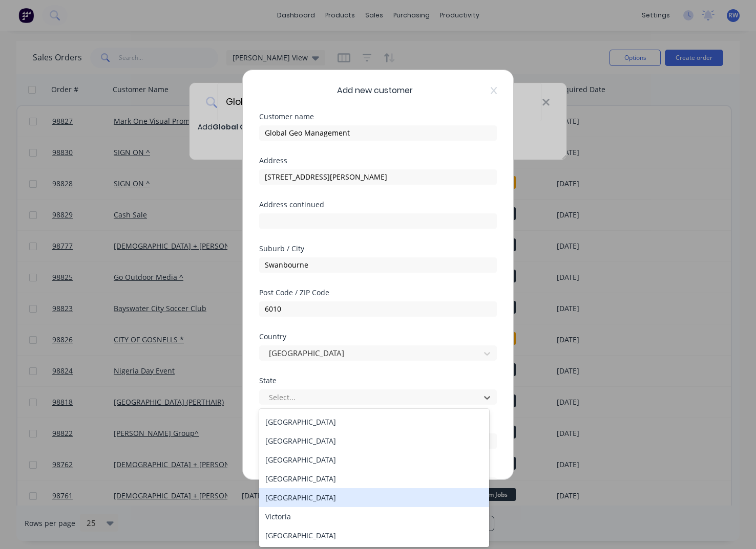 The height and width of the screenshot is (549, 756). I want to click on div: Address continued, so click(378, 205).